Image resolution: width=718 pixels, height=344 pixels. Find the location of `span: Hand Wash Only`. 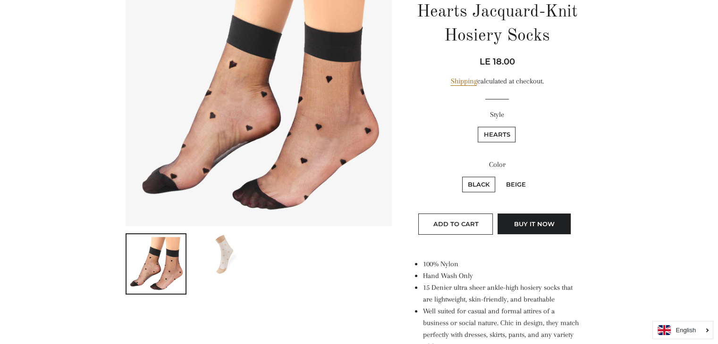

span: Hand Wash Only is located at coordinates (447, 276).